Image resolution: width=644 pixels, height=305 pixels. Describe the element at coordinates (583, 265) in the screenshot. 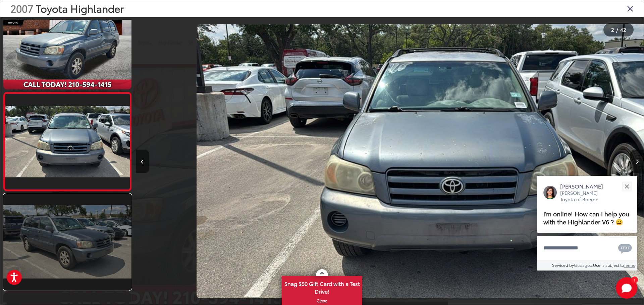

I see `a: Gubagoo.` at that location.